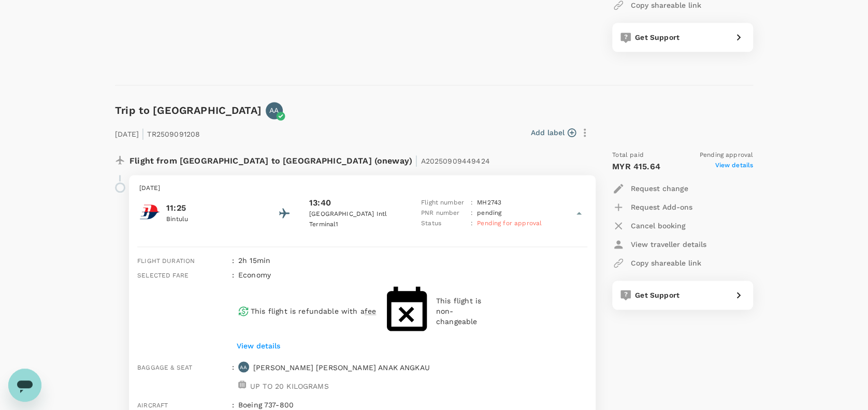  I want to click on span: Total paid, so click(628, 155).